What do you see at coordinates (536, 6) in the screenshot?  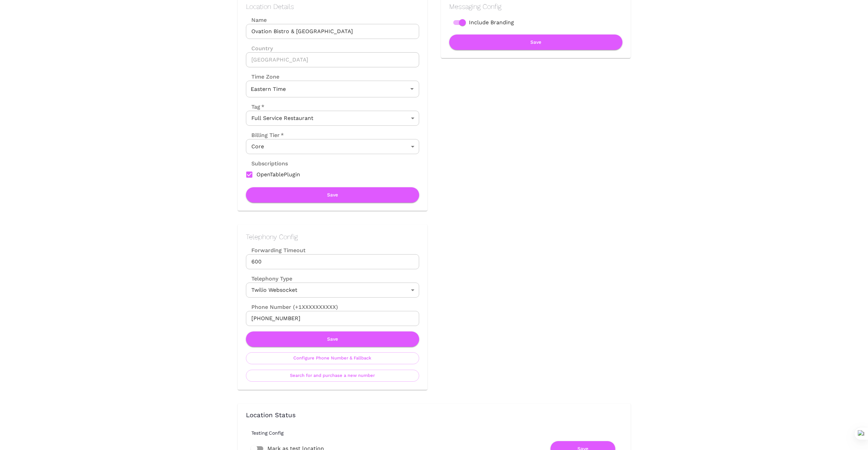 I see `h2: Messaging Config` at bounding box center [536, 6].